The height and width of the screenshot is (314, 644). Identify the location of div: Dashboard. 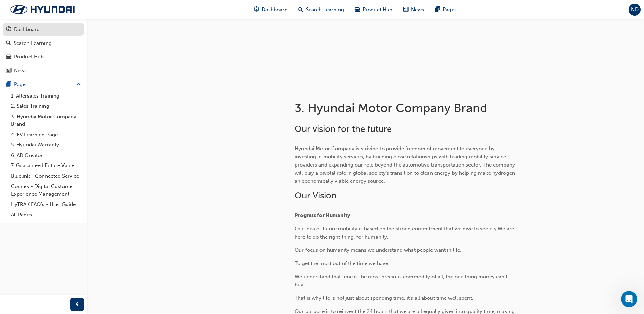
(27, 29).